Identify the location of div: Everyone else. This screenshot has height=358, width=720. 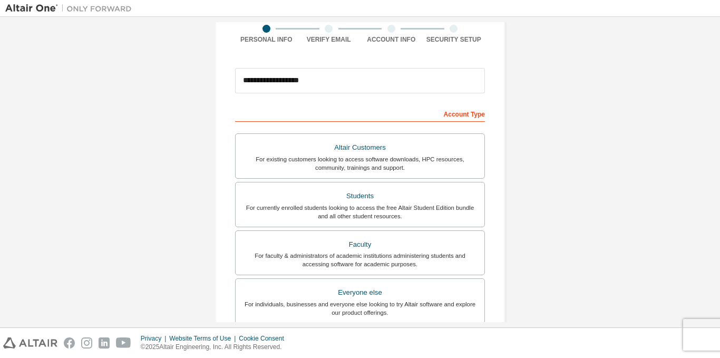
(360, 293).